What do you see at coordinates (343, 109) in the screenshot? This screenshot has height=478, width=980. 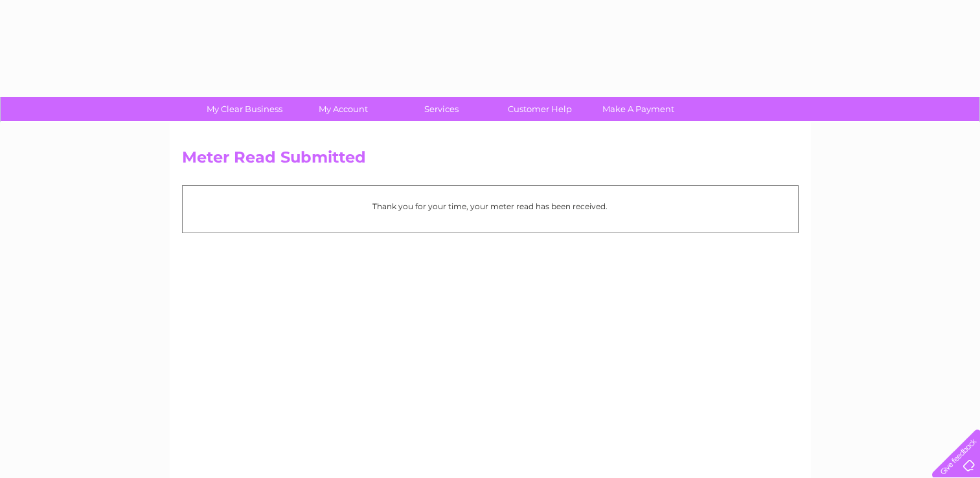 I see `a: My Account` at bounding box center [343, 109].